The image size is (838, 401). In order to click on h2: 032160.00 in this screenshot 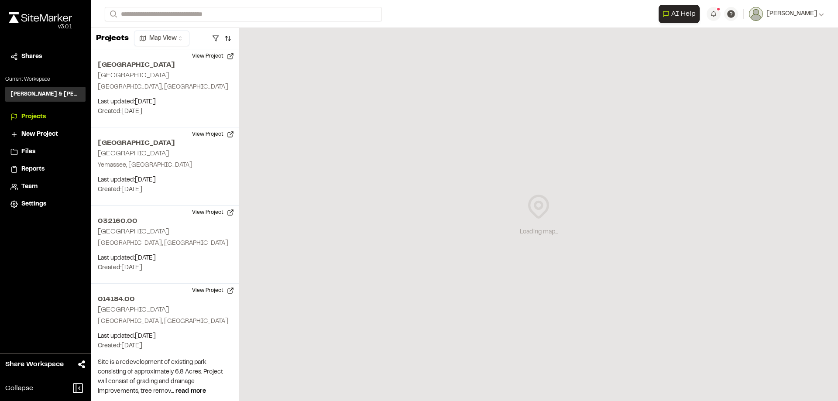, I will do `click(165, 221)`.